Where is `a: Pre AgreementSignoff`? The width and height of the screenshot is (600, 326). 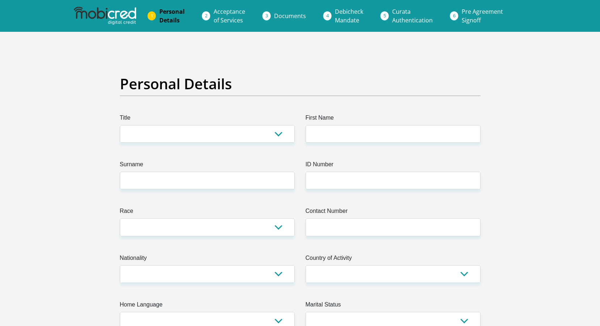
a: Pre AgreementSignoff is located at coordinates (482, 16).